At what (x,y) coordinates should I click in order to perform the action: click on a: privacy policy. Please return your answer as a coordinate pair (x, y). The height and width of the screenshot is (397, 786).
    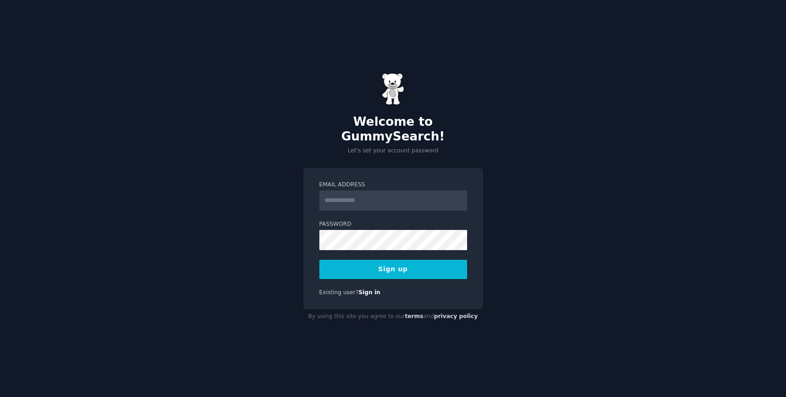
    Looking at the image, I should click on (456, 316).